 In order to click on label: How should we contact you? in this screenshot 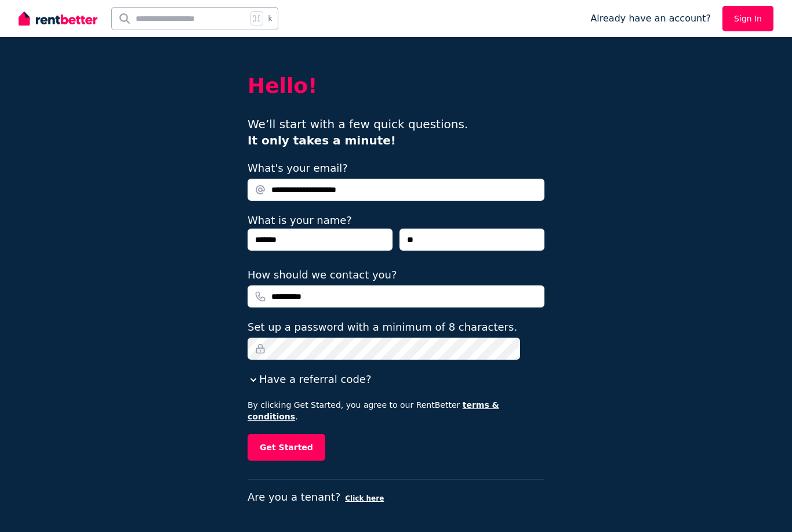, I will do `click(323, 275)`.